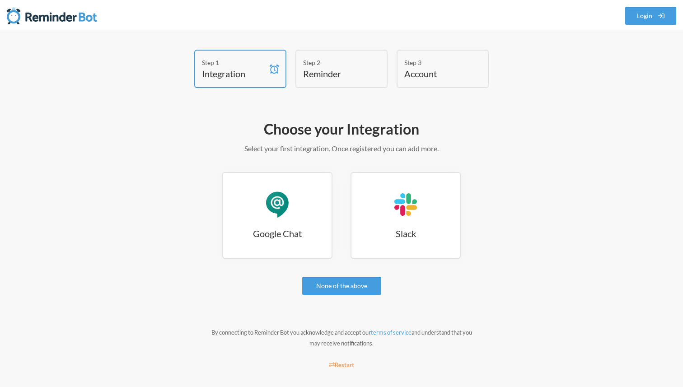 The height and width of the screenshot is (387, 683). I want to click on h4: Account, so click(436, 74).